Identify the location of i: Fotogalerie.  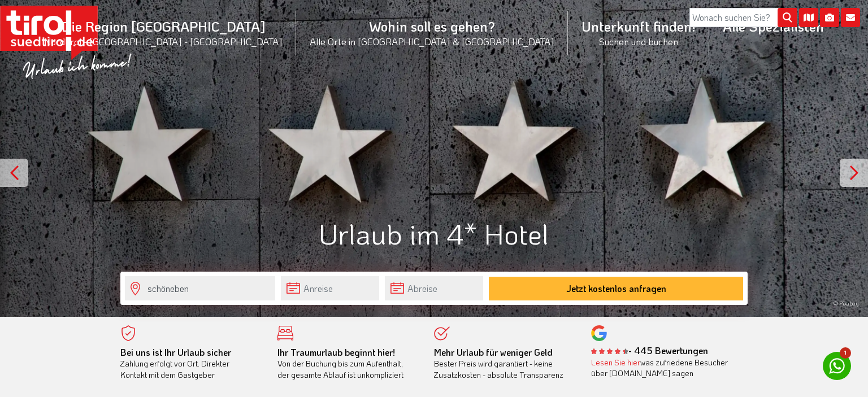
(830, 17).